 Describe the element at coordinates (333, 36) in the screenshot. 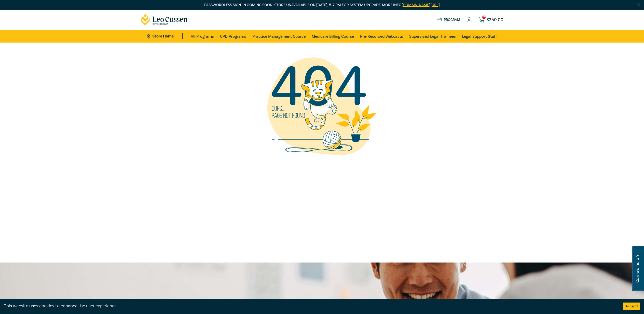

I see `a: Medicare Billing Course` at that location.